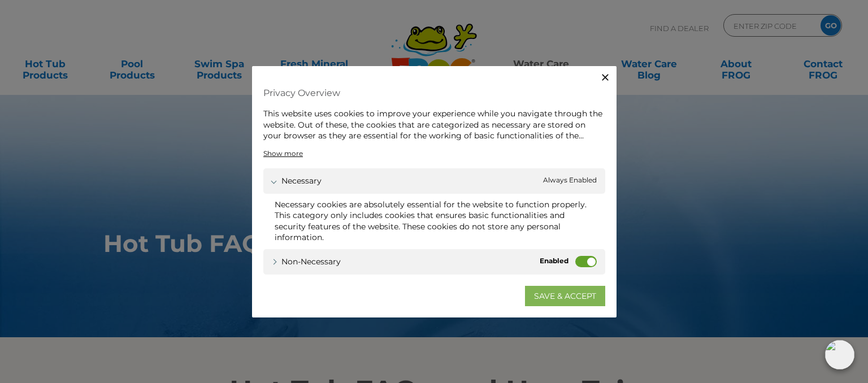  I want to click on a: Show more, so click(283, 153).